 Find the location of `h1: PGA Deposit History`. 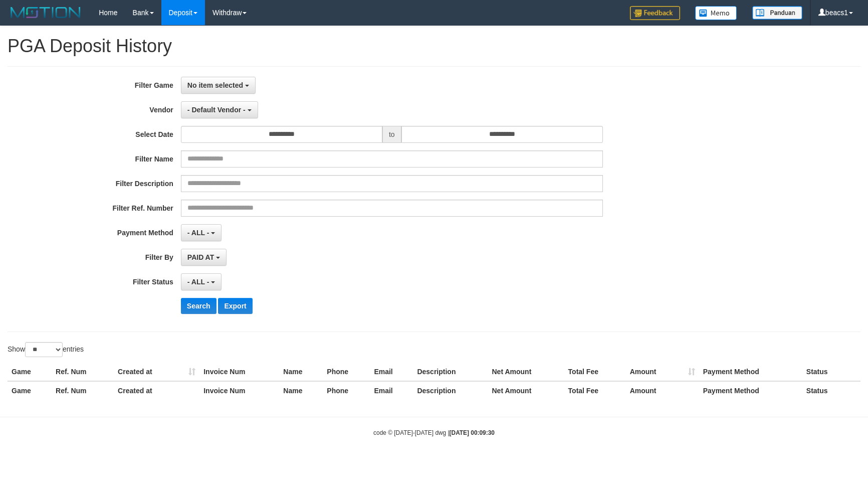

h1: PGA Deposit History is located at coordinates (434, 46).